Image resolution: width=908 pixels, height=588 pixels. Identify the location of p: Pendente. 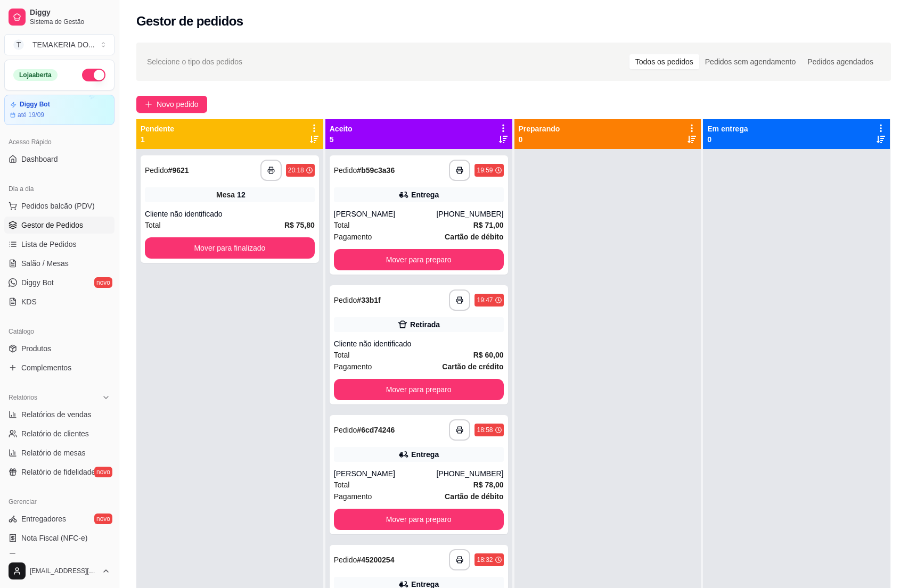
(157, 129).